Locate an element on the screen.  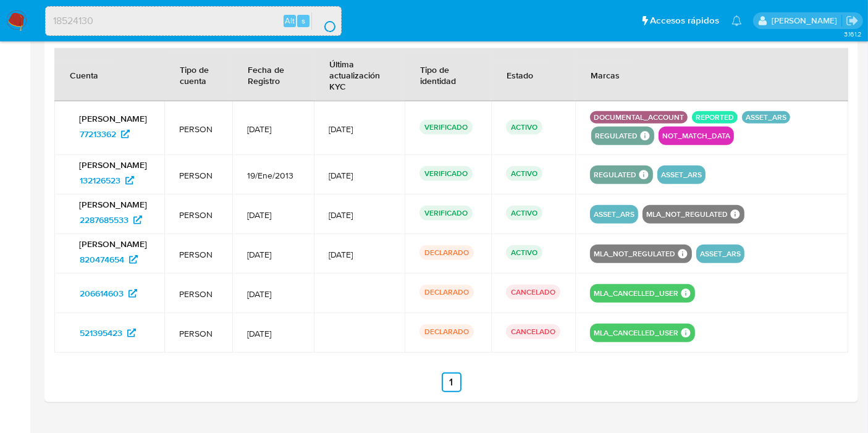
button: search-icon is located at coordinates (323, 21).